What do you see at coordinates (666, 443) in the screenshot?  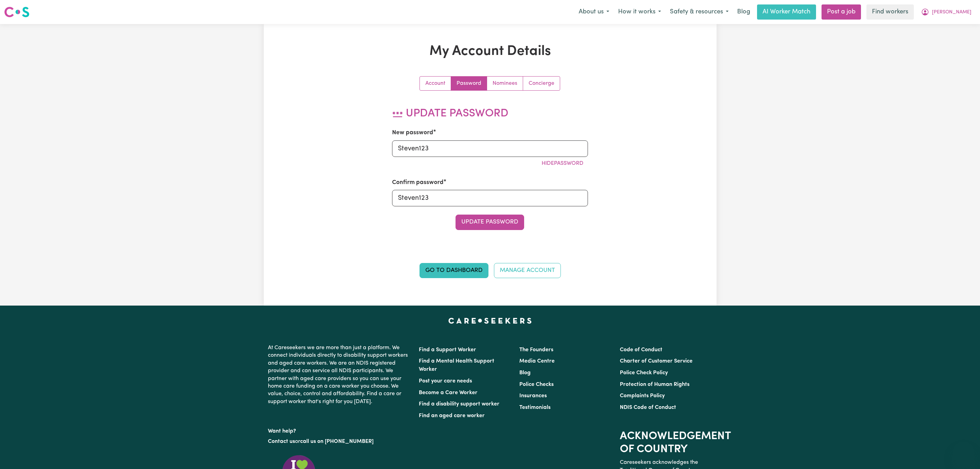 I see `h2: Acknowledgement of Country` at bounding box center [666, 443].